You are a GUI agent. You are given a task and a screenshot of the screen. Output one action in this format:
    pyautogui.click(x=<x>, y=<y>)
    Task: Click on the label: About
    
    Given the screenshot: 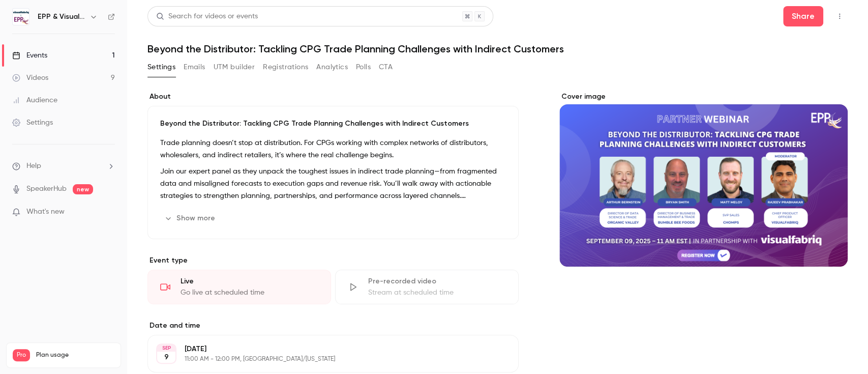 What is the action you would take?
    pyautogui.click(x=333, y=97)
    